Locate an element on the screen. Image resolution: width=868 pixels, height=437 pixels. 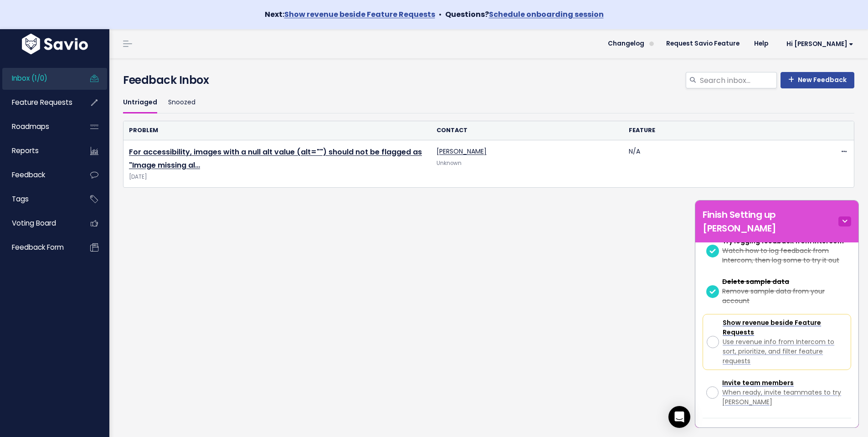
th: Feature is located at coordinates (720, 131).